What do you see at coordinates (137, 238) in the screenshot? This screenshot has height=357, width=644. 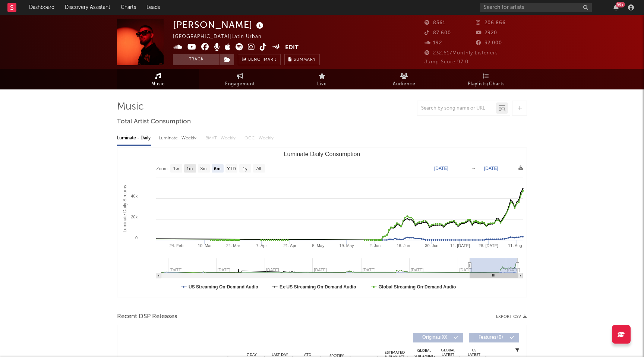 I see `text: 0` at bounding box center [137, 238].